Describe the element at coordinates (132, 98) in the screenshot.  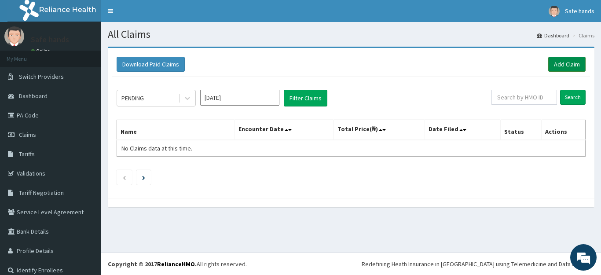
I see `div: PENDING` at that location.